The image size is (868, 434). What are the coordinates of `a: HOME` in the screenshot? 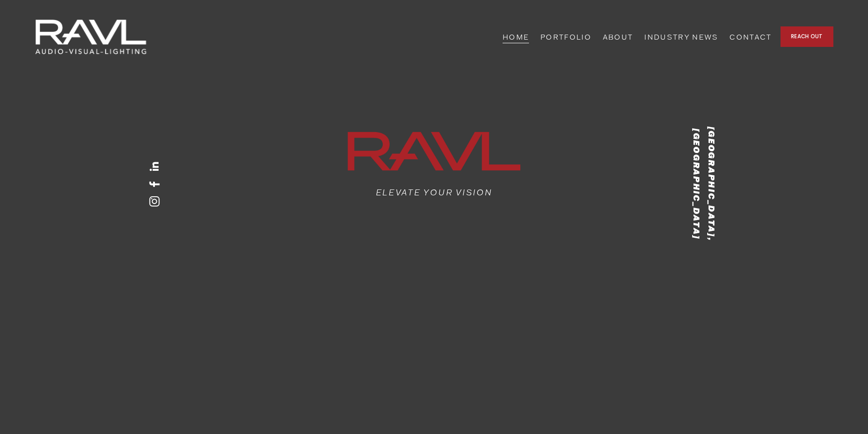 It's located at (515, 37).